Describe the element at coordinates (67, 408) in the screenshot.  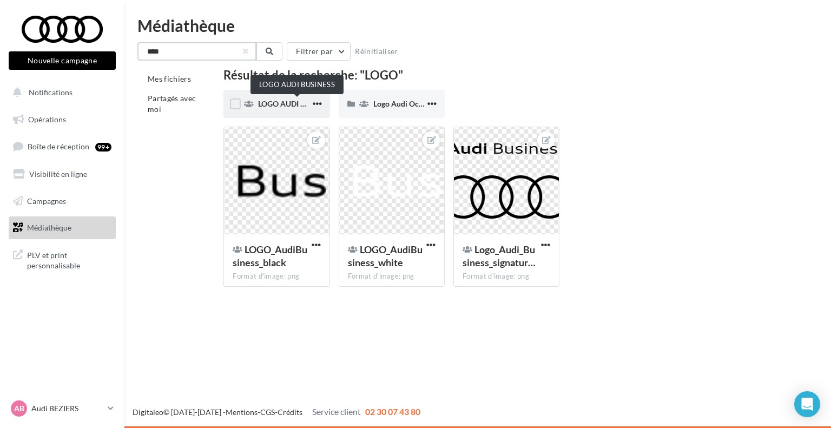
I see `p: Audi BEZIERS` at that location.